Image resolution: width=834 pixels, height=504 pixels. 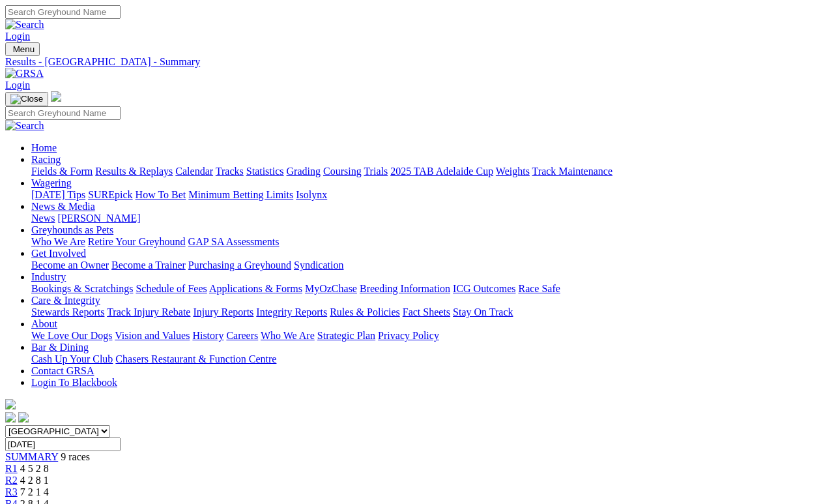 What do you see at coordinates (149, 265) in the screenshot?
I see `a: Become a Trainer` at bounding box center [149, 265].